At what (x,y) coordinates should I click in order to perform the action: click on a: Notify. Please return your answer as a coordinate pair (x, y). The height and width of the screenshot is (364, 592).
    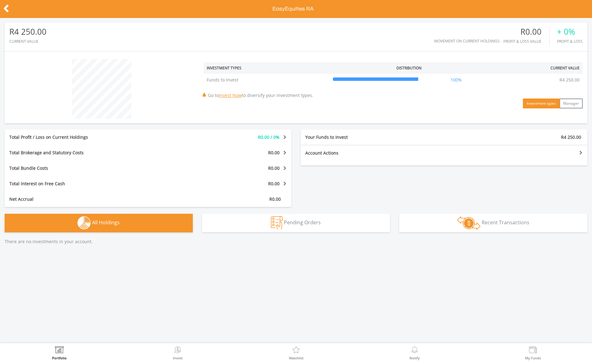
    Looking at the image, I should click on (415, 353).